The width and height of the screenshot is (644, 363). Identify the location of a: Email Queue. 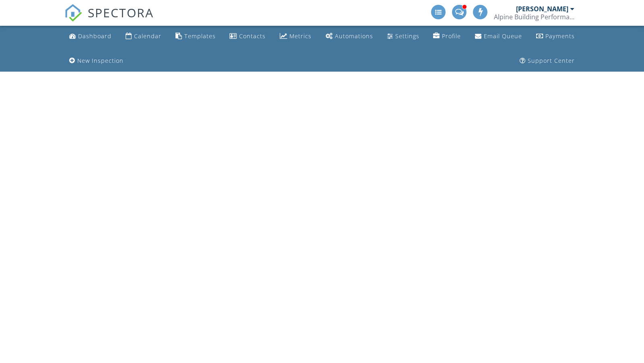
(498, 36).